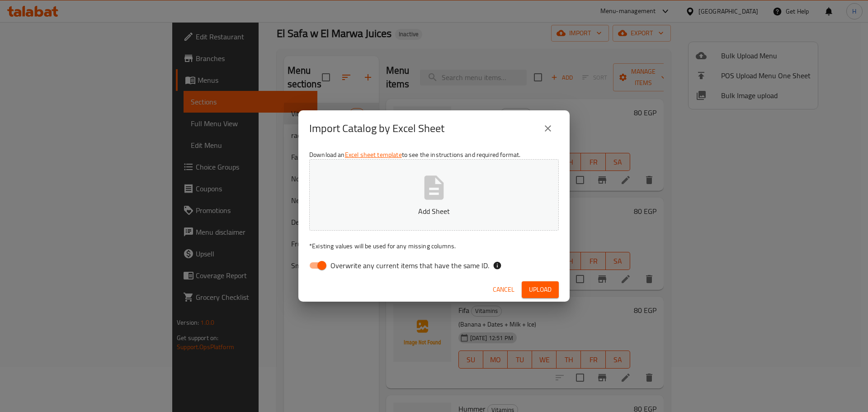 This screenshot has width=868, height=412. What do you see at coordinates (373, 155) in the screenshot?
I see `a: Excel sheet template` at bounding box center [373, 155].